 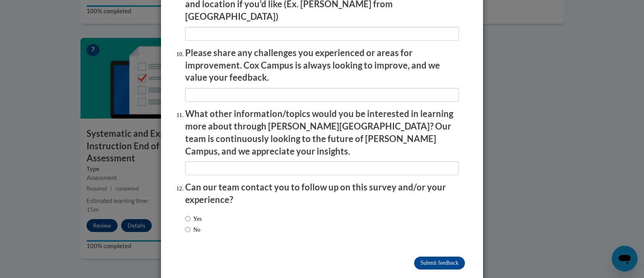 I want to click on p: What other information/topics would you be interested in learning more about through [PERSON_NAME..., so click(x=322, y=132).